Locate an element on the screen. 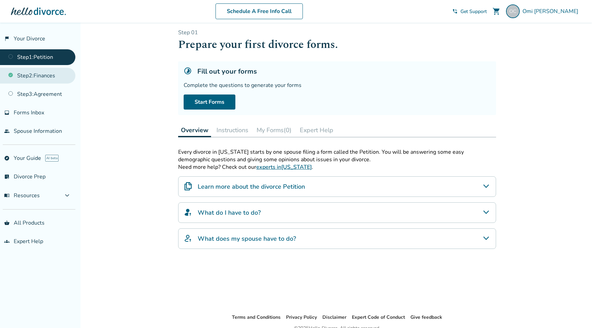 This screenshot has height=328, width=592. h4: What do I have to do? is located at coordinates (229, 213).